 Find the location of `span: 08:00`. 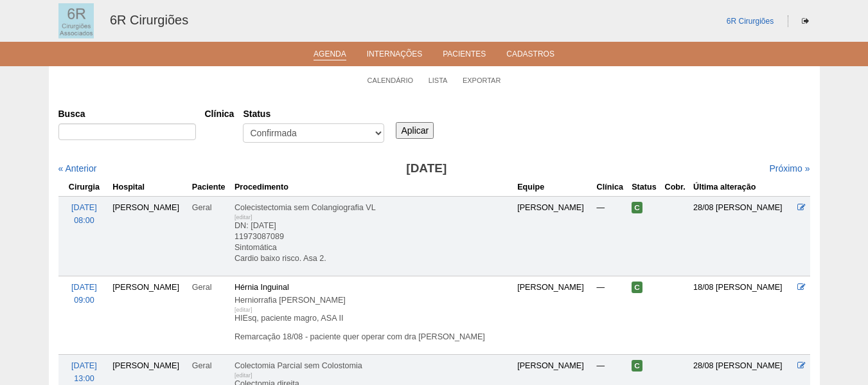

span: 08:00 is located at coordinates (84, 221).